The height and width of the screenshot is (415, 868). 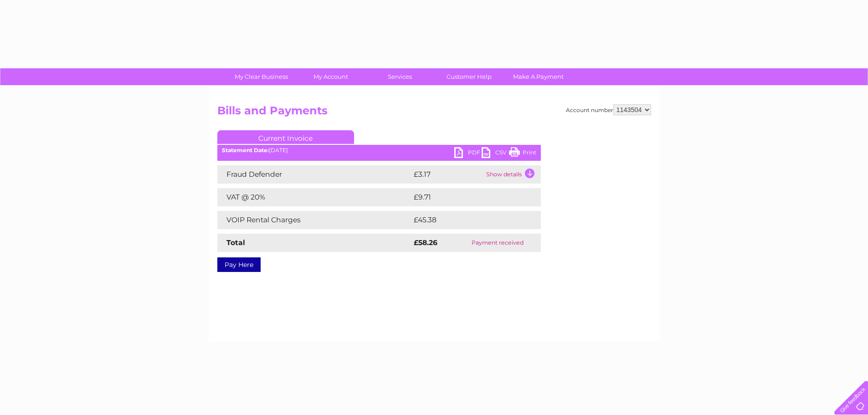 What do you see at coordinates (465, 197) in the screenshot?
I see `td: £9.71` at bounding box center [465, 197].